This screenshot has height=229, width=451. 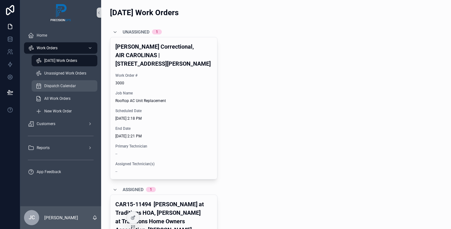 What do you see at coordinates (164, 76) in the screenshot?
I see `span: Work Order #` at bounding box center [164, 76].